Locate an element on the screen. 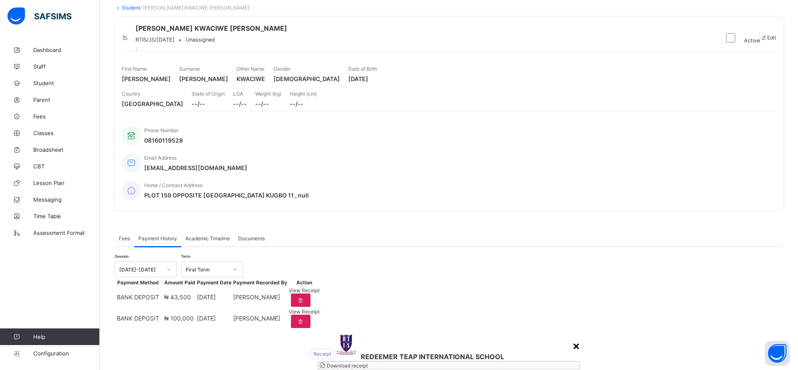 This screenshot has width=798, height=370. span: LGA is located at coordinates (238, 93).